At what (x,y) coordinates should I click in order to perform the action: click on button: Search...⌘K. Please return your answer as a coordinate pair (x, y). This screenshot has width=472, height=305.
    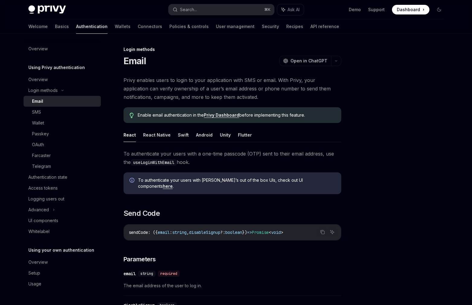
    Looking at the image, I should click on (221, 10).